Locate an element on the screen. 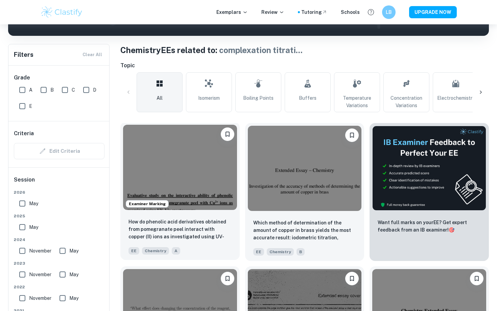  span: Isomerism is located at coordinates (209, 98).